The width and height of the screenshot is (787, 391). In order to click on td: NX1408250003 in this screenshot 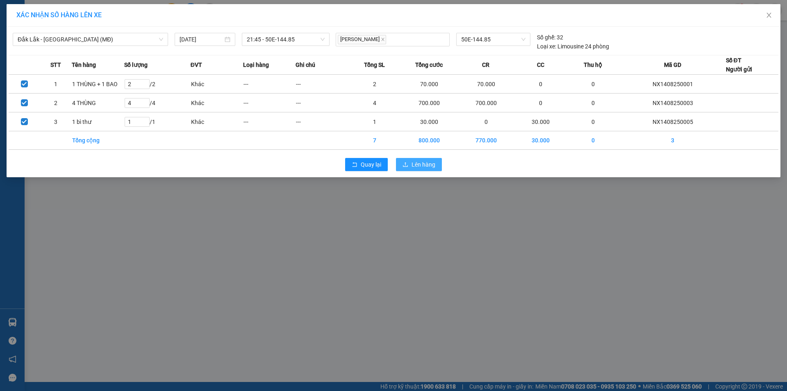, I will do `click(672, 103)`.